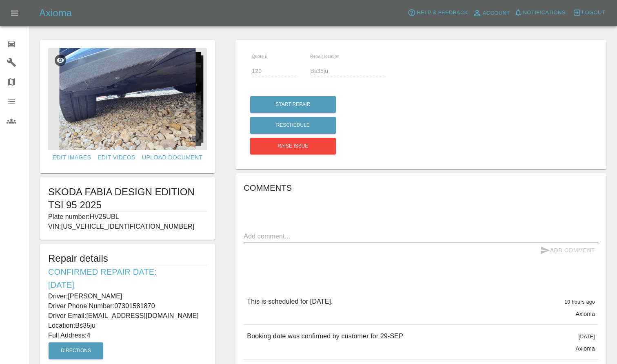 Image resolution: width=617 pixels, height=364 pixels. Describe the element at coordinates (293, 104) in the screenshot. I see `button: Start Repair` at that location.